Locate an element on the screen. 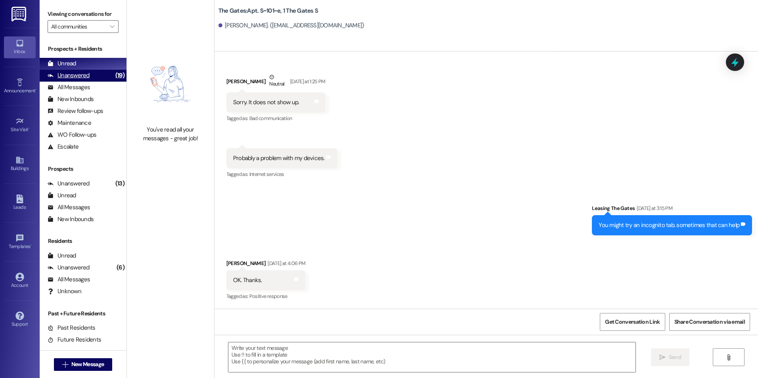 This screenshot has width=758, height=378. div: (19) is located at coordinates (120, 75).